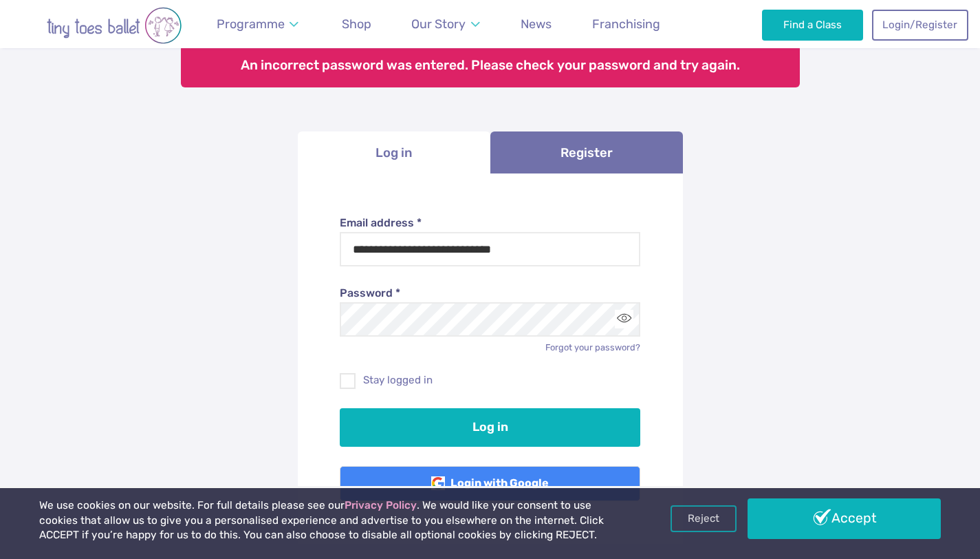 The image size is (980, 559). What do you see at coordinates (536, 24) in the screenshot?
I see `a: News` at bounding box center [536, 24].